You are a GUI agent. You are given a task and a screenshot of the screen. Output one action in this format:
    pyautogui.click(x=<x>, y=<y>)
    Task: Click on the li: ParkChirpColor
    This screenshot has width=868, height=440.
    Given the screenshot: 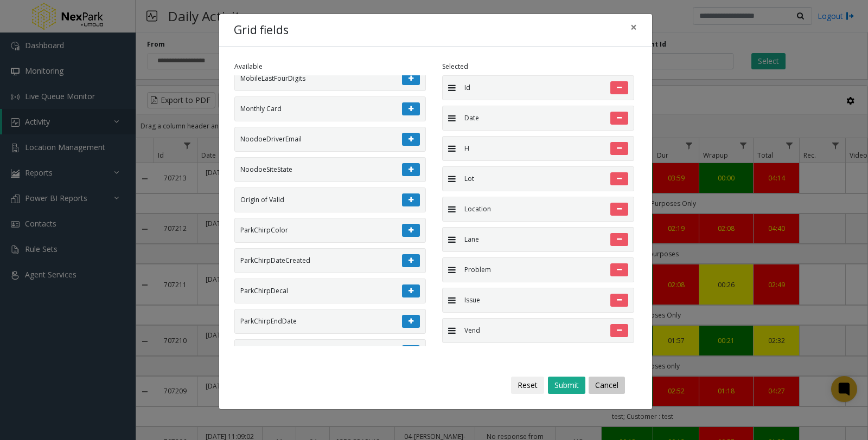 What is the action you would take?
    pyautogui.click(x=330, y=230)
    